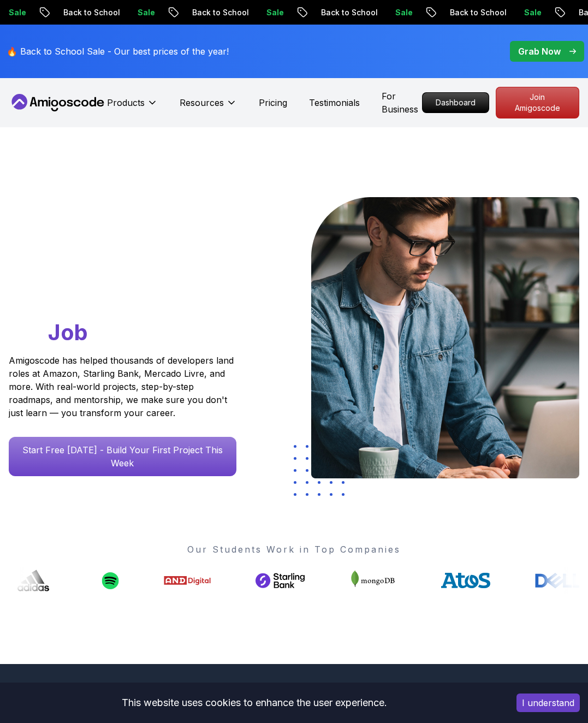  What do you see at coordinates (538, 103) in the screenshot?
I see `a: Join Amigoscode` at bounding box center [538, 103].